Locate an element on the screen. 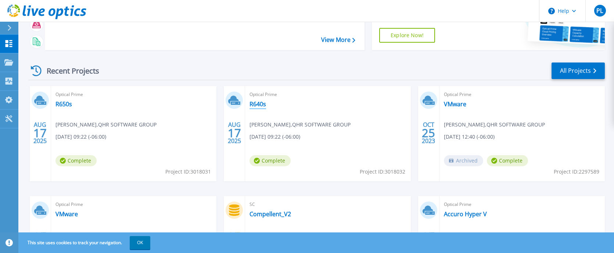 The height and width of the screenshot is (253, 614). a: Accuro Hyper V is located at coordinates (465, 214).